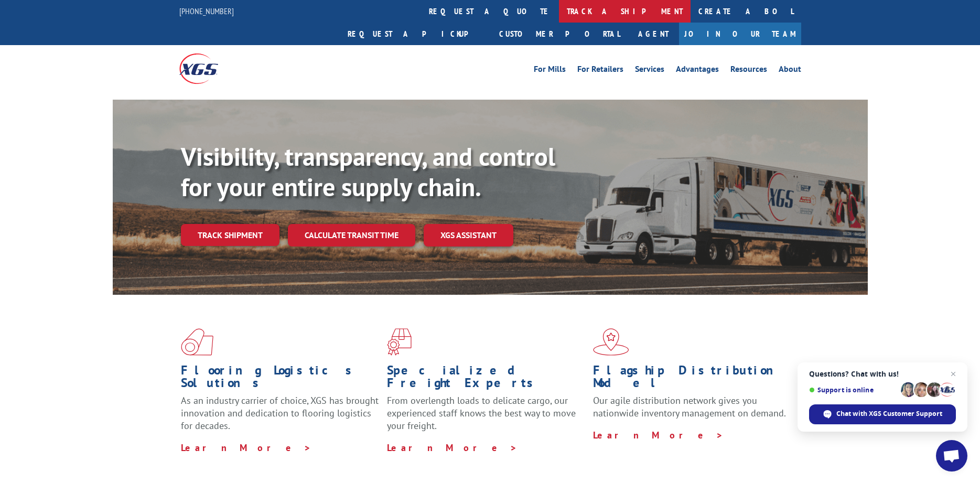 Image resolution: width=980 pixels, height=482 pixels. Describe the element at coordinates (611, 342) in the screenshot. I see `img: xgs-icon-flagship-distribution-model-red` at that location.